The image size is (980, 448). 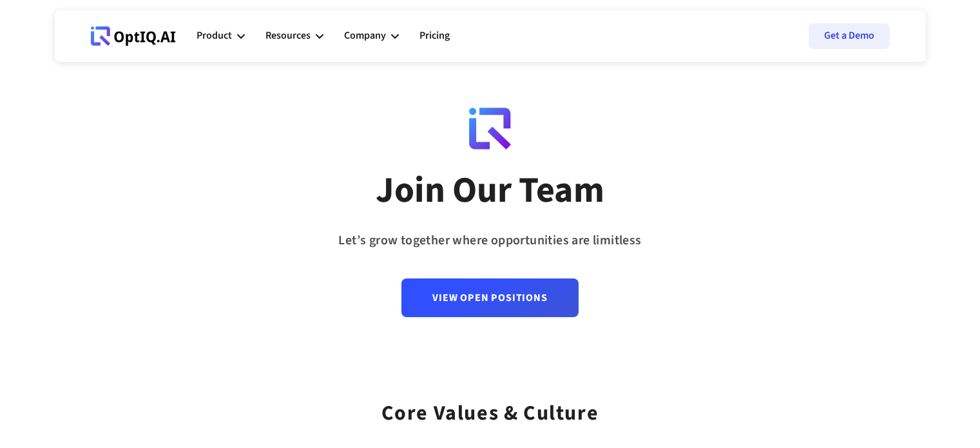 I want to click on a: Webflow Homepage, so click(x=133, y=36).